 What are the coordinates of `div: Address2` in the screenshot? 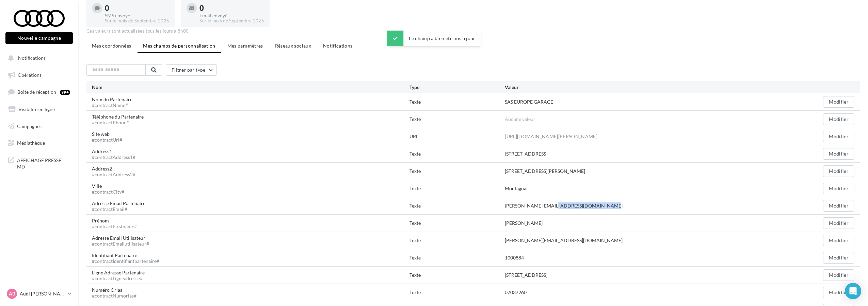 It's located at (116, 172).